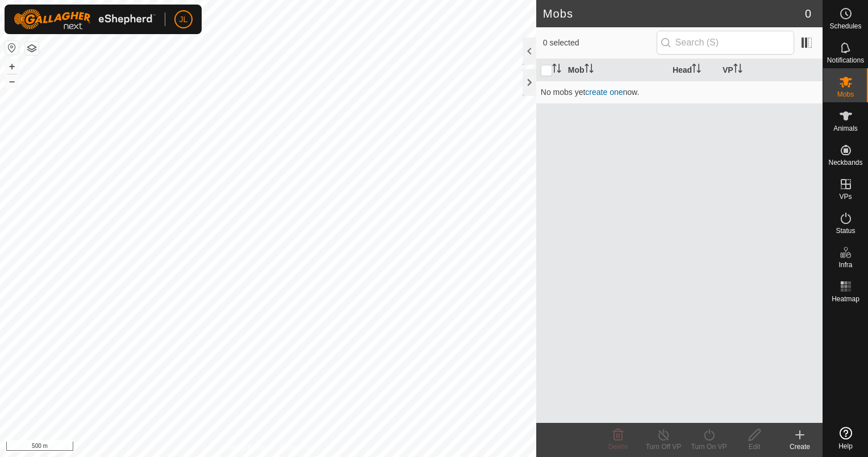 The height and width of the screenshot is (457, 868). What do you see at coordinates (846, 438) in the screenshot?
I see `a: Help` at bounding box center [846, 438].